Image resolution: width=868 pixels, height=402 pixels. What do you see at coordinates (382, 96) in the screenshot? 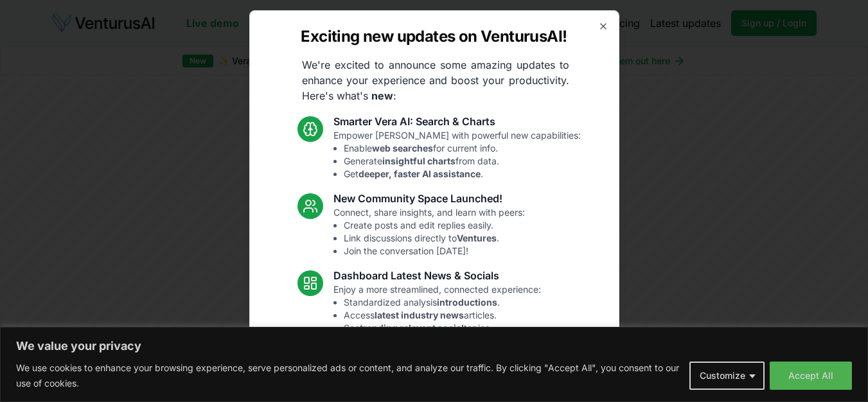
I see `strong: new` at bounding box center [382, 96].